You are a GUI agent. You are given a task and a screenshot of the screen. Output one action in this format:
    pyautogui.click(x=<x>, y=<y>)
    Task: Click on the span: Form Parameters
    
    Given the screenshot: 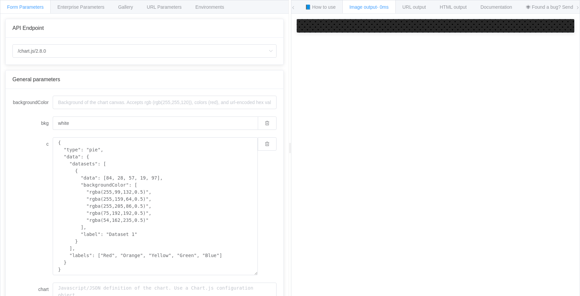 What is the action you would take?
    pyautogui.click(x=25, y=7)
    